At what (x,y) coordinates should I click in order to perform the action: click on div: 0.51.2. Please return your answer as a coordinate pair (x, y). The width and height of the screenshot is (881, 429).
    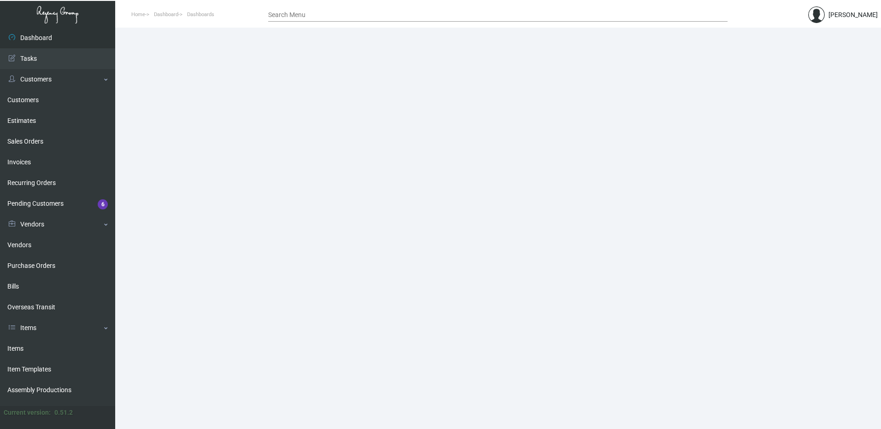
    Looking at the image, I should click on (64, 413).